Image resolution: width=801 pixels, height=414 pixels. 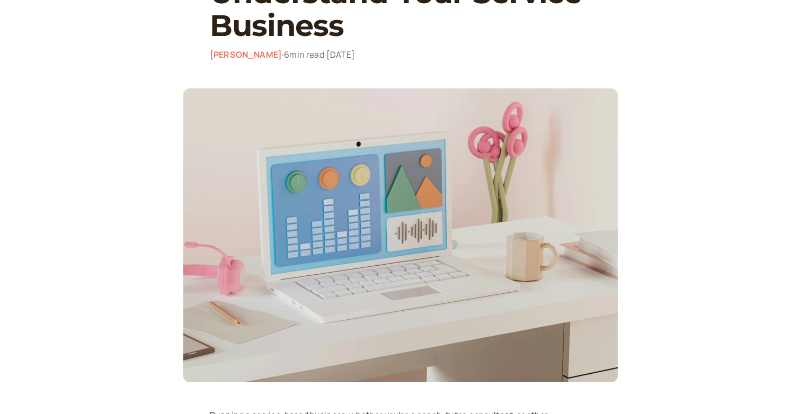 I want to click on img: 361e62e9c9e9c61fbd3befb78480afd0864eedbe-4000x2707.jpg, so click(x=401, y=235).